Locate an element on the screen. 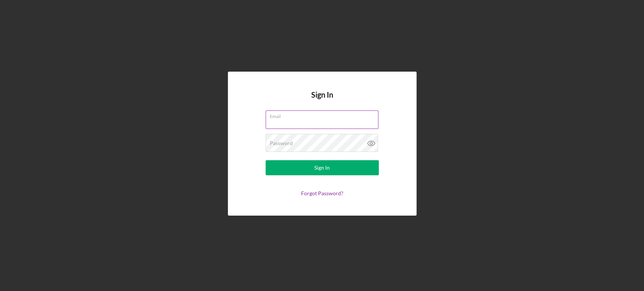 The height and width of the screenshot is (291, 644). label: Email is located at coordinates (324, 115).